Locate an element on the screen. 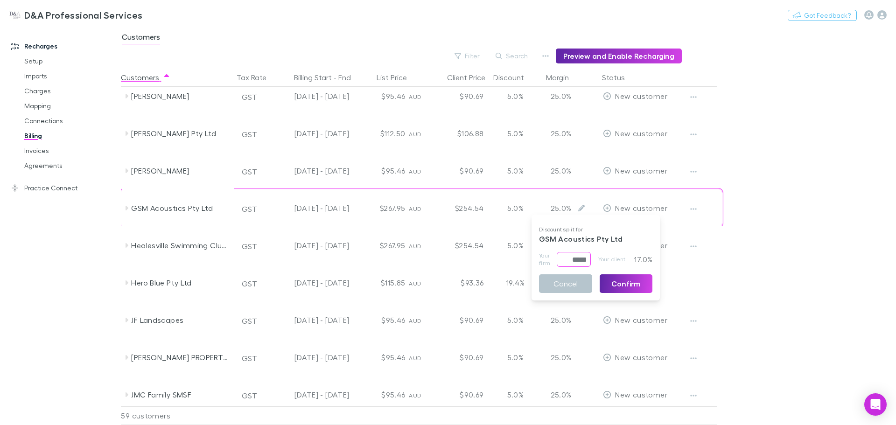 This screenshot has width=896, height=425. div: Open Intercom Messenger is located at coordinates (875, 404).